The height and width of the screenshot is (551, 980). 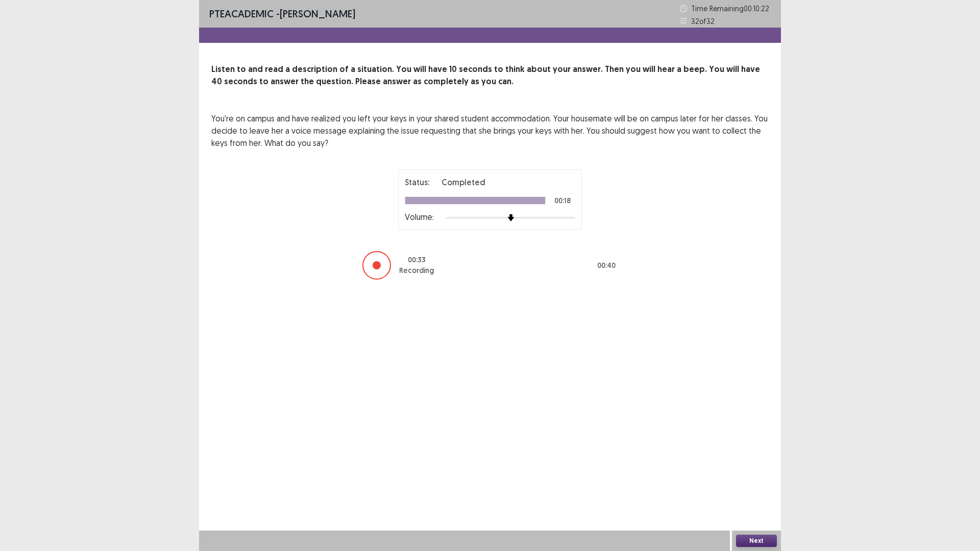 What do you see at coordinates (417, 270) in the screenshot?
I see `p: Recording` at bounding box center [417, 270].